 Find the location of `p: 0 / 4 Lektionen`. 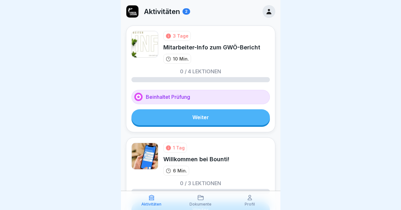

p: 0 / 4 Lektionen is located at coordinates (201, 72).